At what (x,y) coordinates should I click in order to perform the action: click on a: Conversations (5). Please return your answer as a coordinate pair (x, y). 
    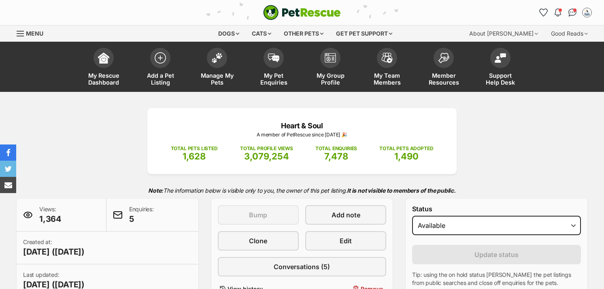
    Looking at the image, I should click on (302, 267).